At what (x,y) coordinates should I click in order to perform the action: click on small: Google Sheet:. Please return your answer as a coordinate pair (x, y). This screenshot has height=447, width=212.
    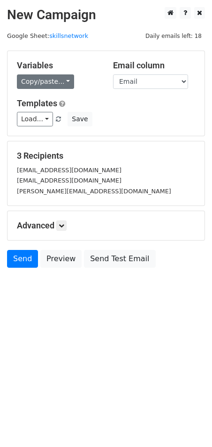
    Looking at the image, I should click on (47, 36).